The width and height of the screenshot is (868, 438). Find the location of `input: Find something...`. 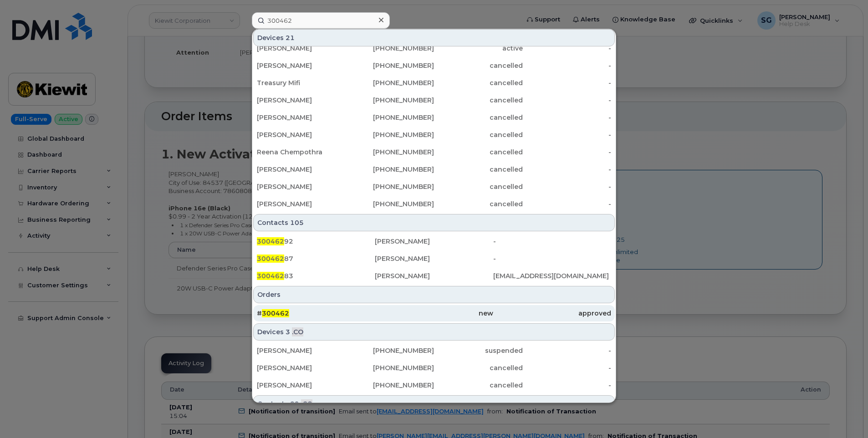

input: Find something... is located at coordinates (321, 20).